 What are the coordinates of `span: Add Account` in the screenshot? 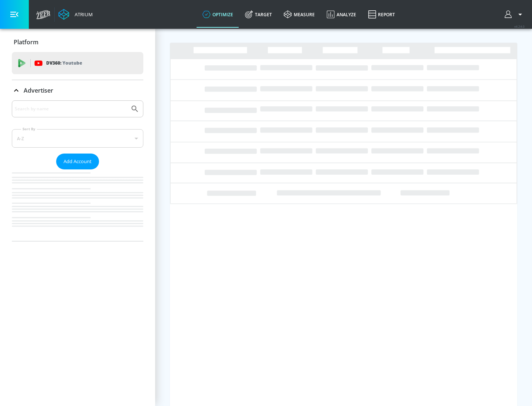 It's located at (78, 161).